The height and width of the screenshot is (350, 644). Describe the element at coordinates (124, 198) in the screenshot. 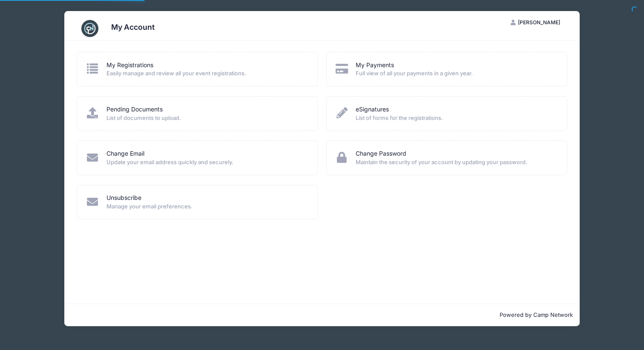

I see `a: Unsubscribe` at that location.